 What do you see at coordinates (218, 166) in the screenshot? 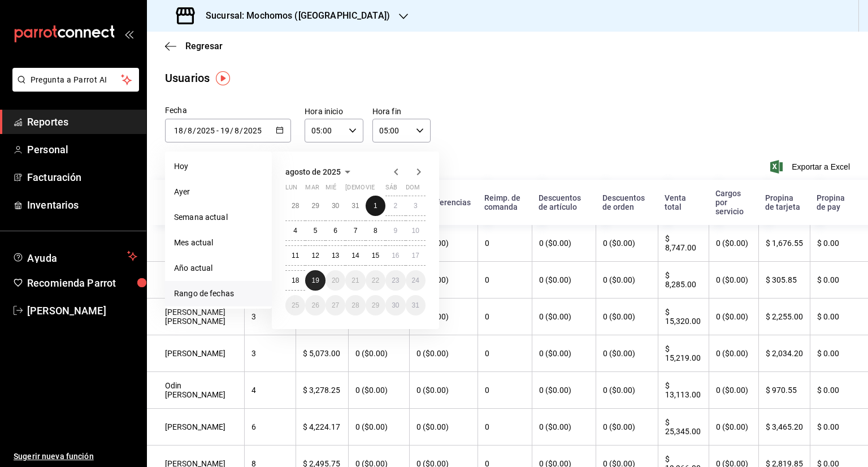
I see `li: Hoy` at bounding box center [218, 166].